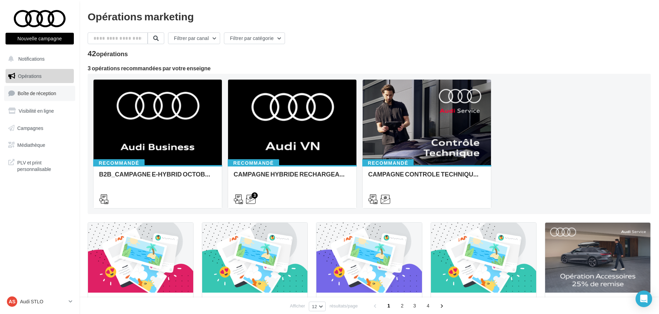 Image resolution: width=659 pixels, height=314 pixels. I want to click on span: Opérations, so click(30, 76).